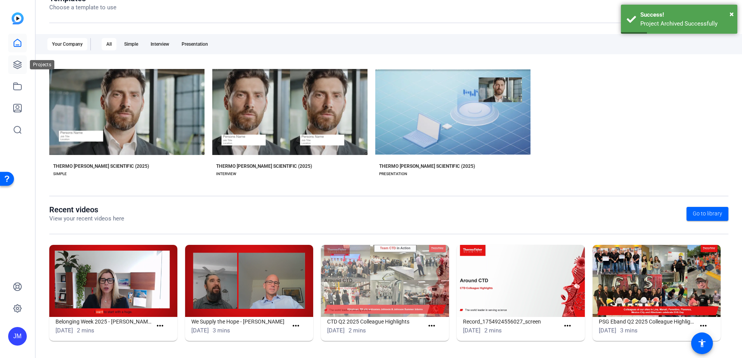  I want to click on h1: PSG Eband Q2 2025 Colleague Highlights, so click(647, 322).